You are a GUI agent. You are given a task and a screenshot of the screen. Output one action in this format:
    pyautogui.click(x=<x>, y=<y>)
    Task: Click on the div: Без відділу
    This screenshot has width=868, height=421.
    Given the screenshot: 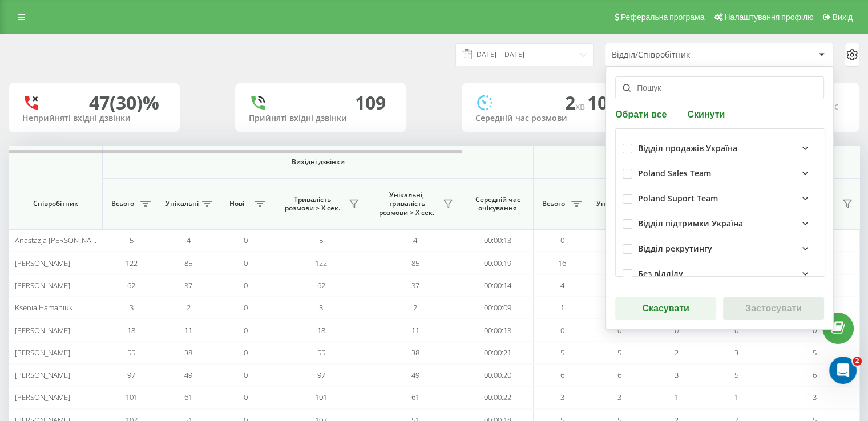 What is the action you would take?
    pyautogui.click(x=660, y=274)
    